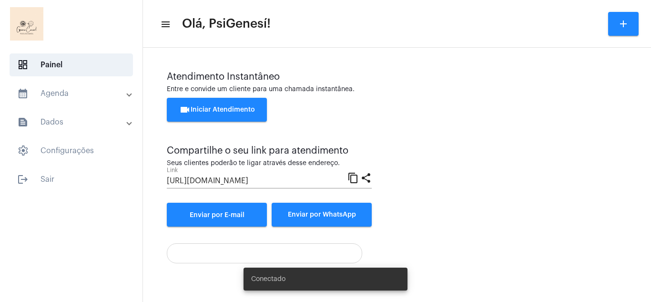 The image size is (651, 302). What do you see at coordinates (269, 151) in the screenshot?
I see `div: Compartilhe o seu link para atendimento` at bounding box center [269, 151].